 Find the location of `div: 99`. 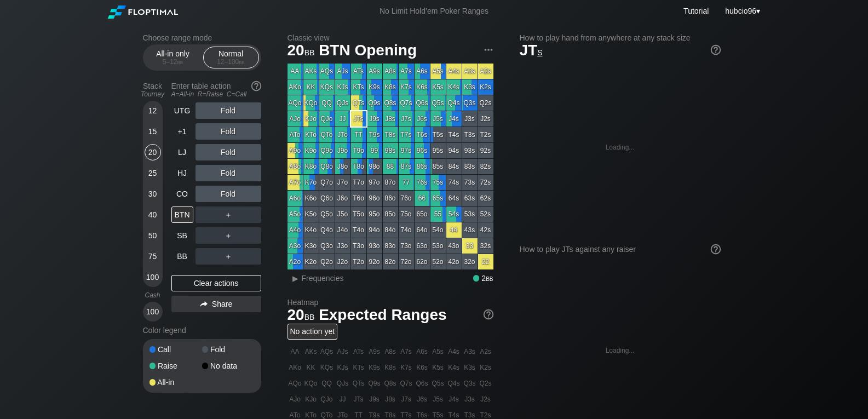

div: 99 is located at coordinates (375, 151).